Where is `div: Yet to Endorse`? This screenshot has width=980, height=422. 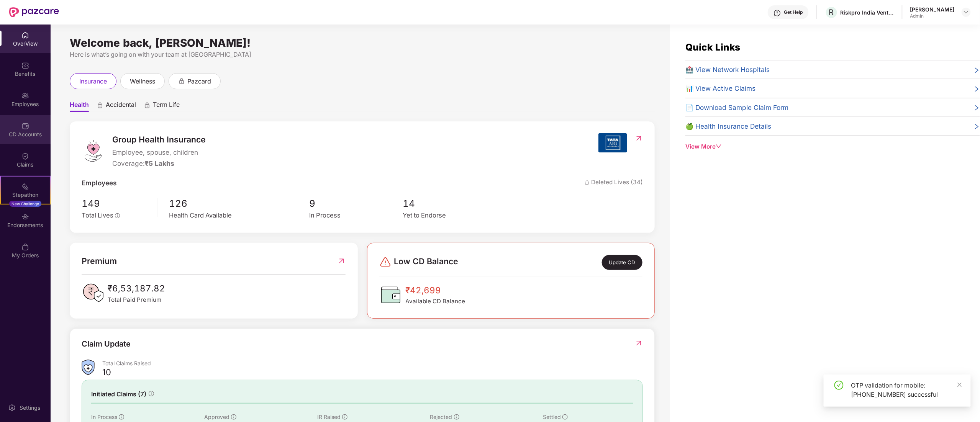 div: Yet to Endorse is located at coordinates (450, 216).